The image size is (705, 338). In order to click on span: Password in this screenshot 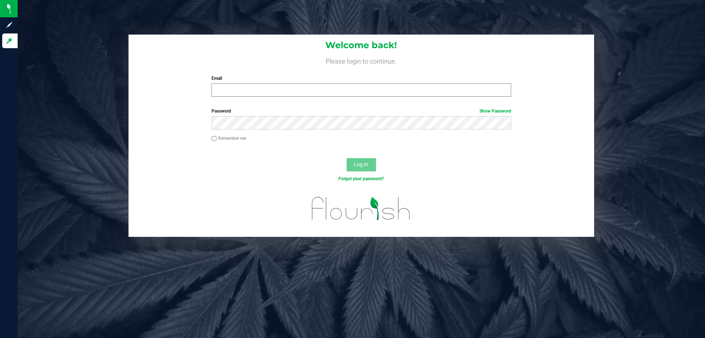, I will do `click(221, 111)`.